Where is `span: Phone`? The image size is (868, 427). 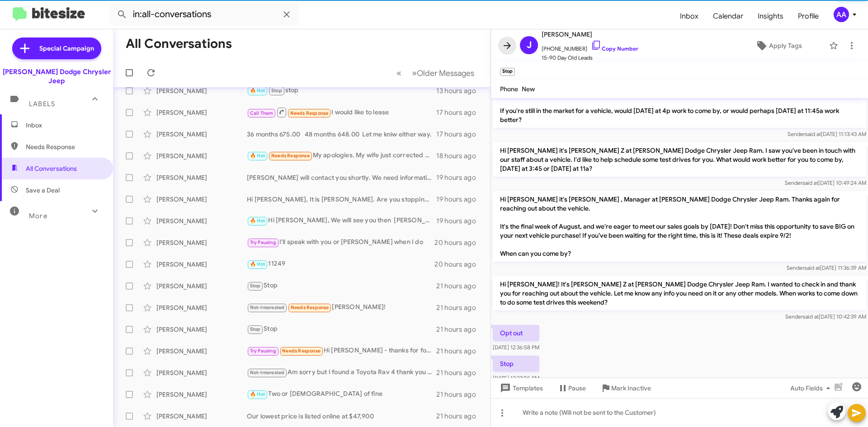 span: Phone is located at coordinates (509, 89).